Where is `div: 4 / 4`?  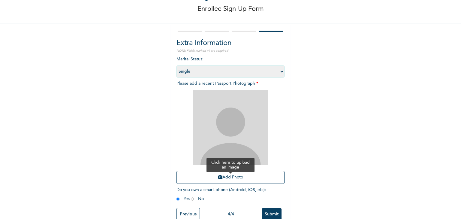 div: 4 / 4 is located at coordinates (231, 214).